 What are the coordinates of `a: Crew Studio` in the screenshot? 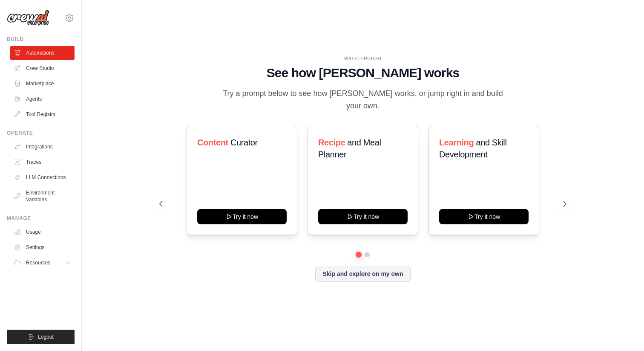 It's located at (42, 68).